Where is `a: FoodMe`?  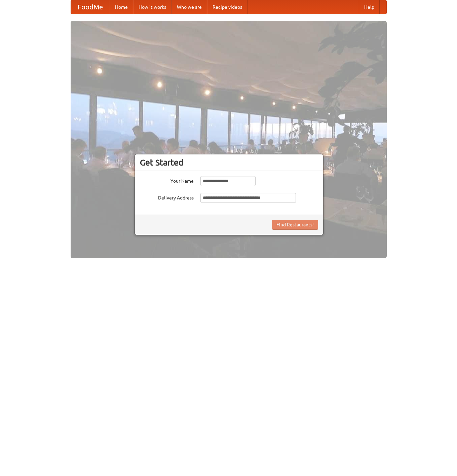 a: FoodMe is located at coordinates (90, 7).